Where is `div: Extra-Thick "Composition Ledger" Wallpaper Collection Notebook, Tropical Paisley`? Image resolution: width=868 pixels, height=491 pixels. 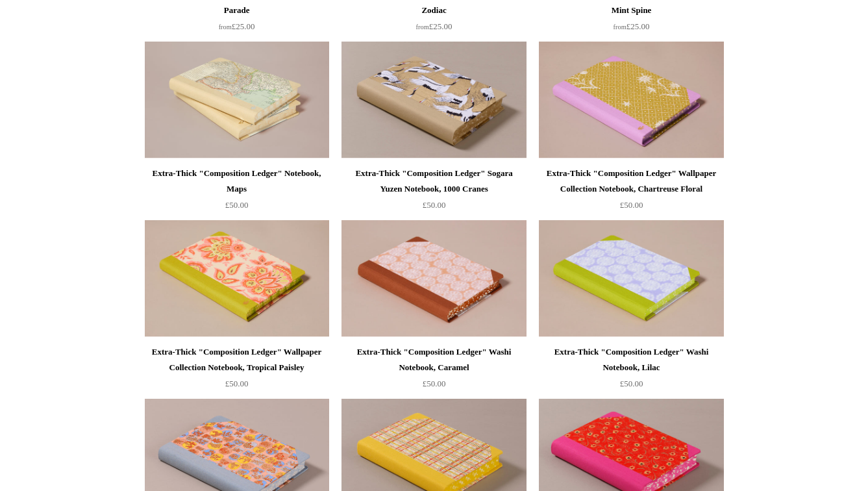 div: Extra-Thick "Composition Ledger" Wallpaper Collection Notebook, Tropical Paisley is located at coordinates (237, 360).